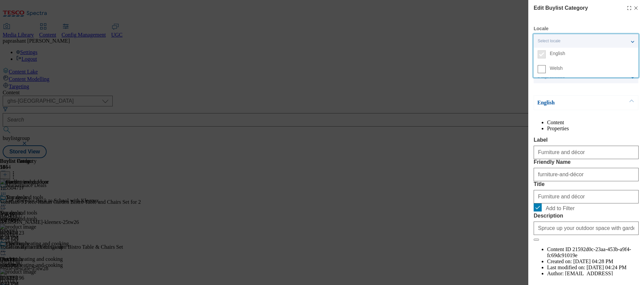  Describe the element at coordinates (586, 175) in the screenshot. I see `input: Enter Friendly Name` at that location.